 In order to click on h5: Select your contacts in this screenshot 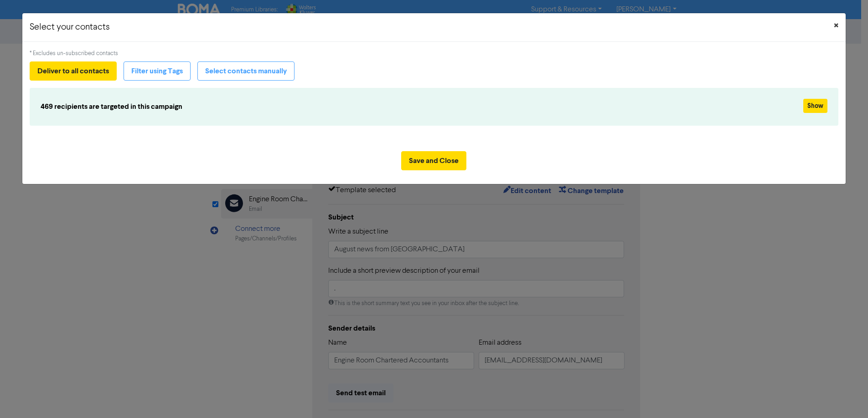, I will do `click(70, 28)`.